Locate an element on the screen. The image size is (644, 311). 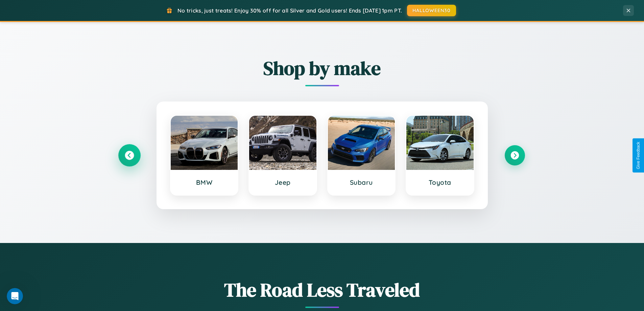
div: Give Feedback is located at coordinates (639, 155).